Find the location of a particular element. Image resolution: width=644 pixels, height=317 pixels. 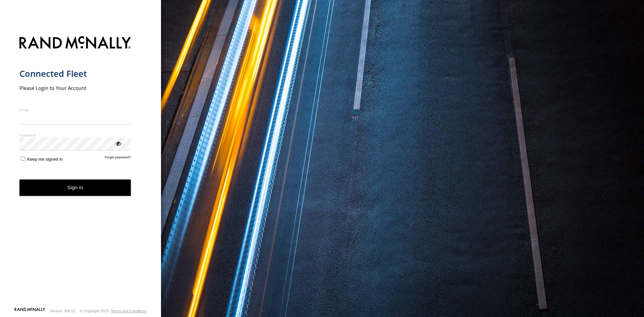

form: main is located at coordinates (80, 169).